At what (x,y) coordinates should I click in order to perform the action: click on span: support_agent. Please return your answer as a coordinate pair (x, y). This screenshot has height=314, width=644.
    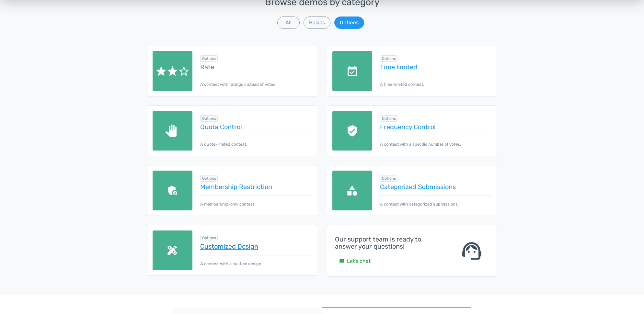
    Looking at the image, I should click on (472, 251).